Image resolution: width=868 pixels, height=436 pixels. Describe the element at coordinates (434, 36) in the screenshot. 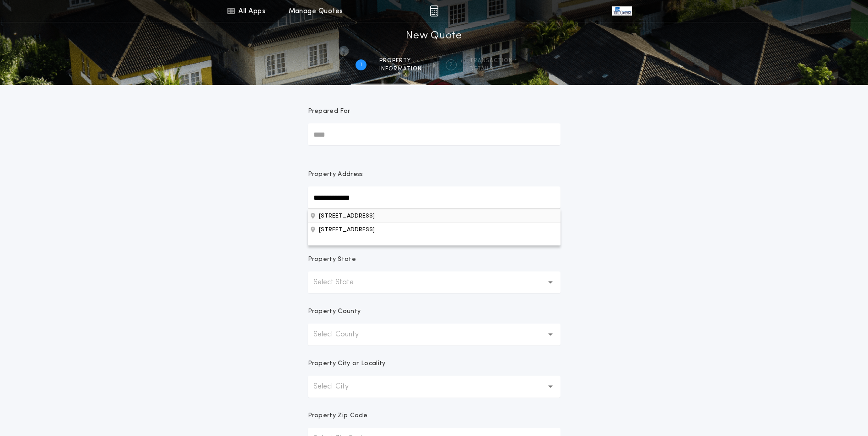

I see `h1: New Quote` at that location.